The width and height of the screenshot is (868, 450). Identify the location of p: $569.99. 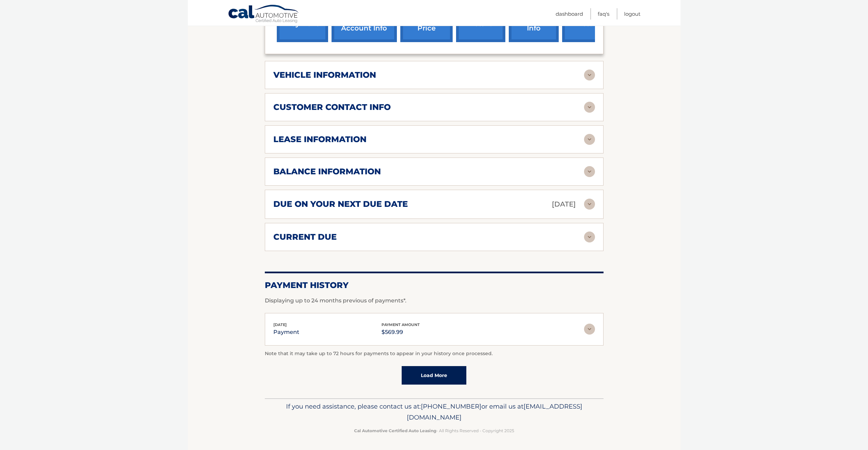
(401, 332).